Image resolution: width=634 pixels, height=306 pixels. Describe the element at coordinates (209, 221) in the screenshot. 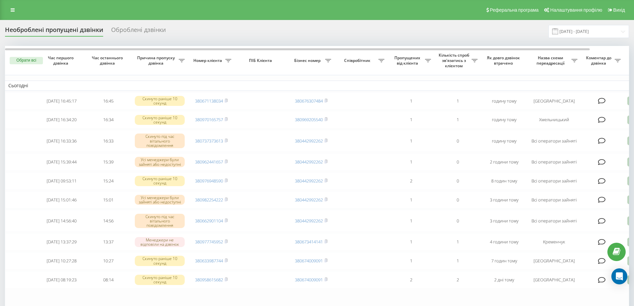

I see `a: 380662901104` at that location.